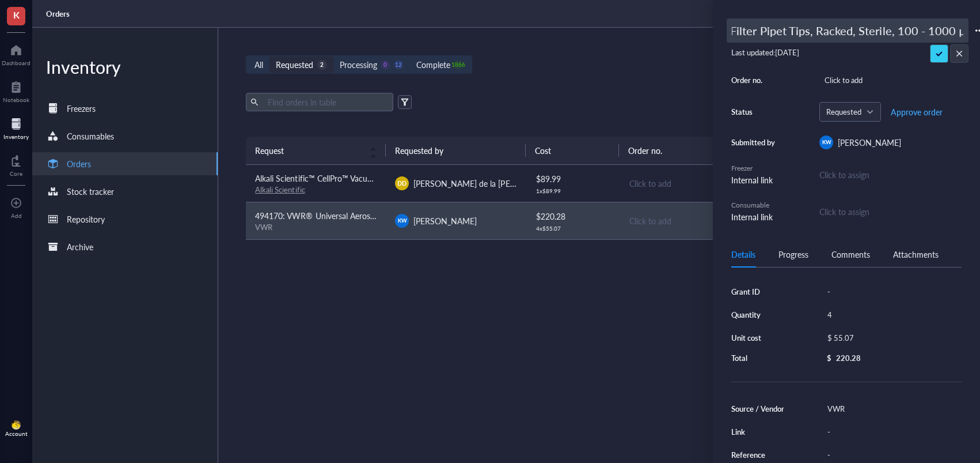 The image size is (980, 463). What do you see at coordinates (358, 65) in the screenshot?
I see `div: Processing` at bounding box center [358, 65].